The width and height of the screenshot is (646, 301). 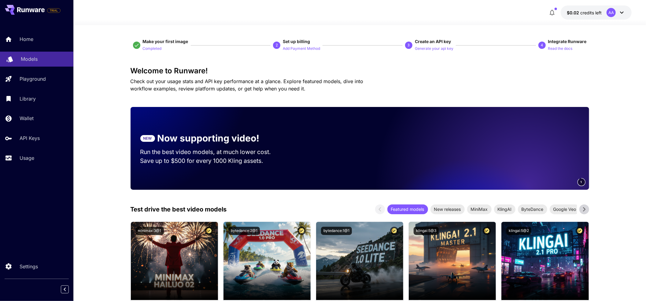 I want to click on p: Add Payment Method, so click(x=301, y=49).